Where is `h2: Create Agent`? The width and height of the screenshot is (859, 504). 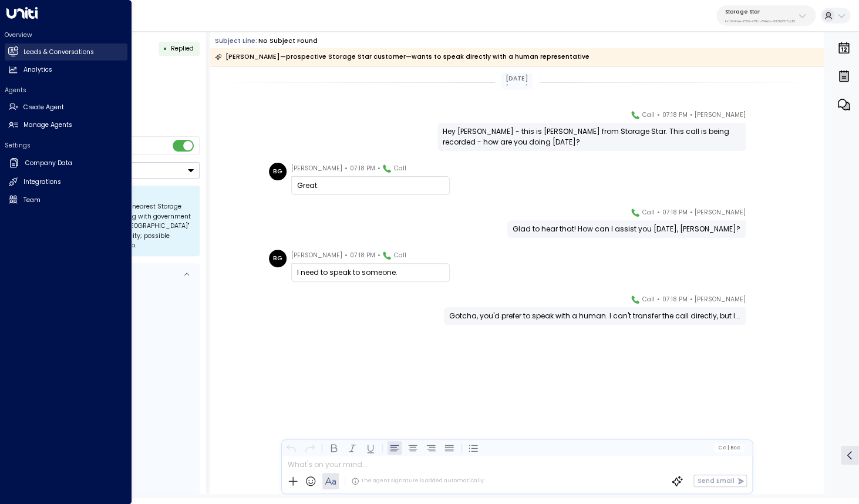
h2: Create Agent is located at coordinates (44, 107).